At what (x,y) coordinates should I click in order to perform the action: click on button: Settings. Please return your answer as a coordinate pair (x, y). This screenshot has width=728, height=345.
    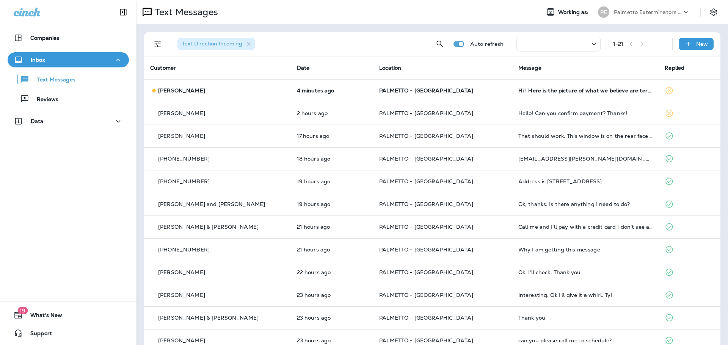
    Looking at the image, I should click on (714, 12).